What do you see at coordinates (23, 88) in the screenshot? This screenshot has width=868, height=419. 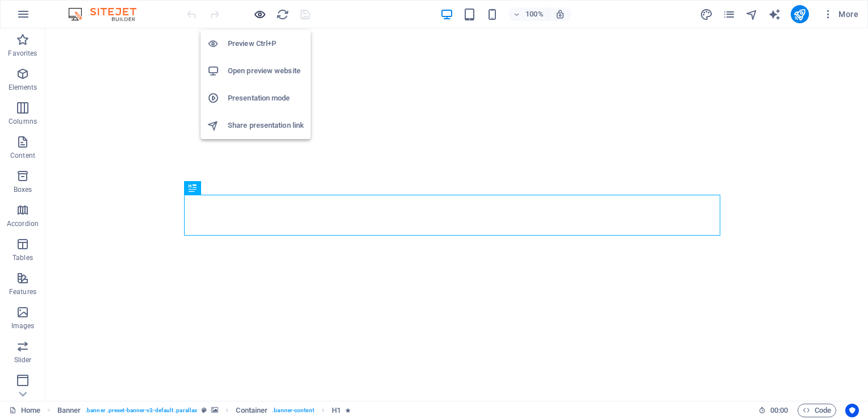 I see `p: Elements` at bounding box center [23, 88].